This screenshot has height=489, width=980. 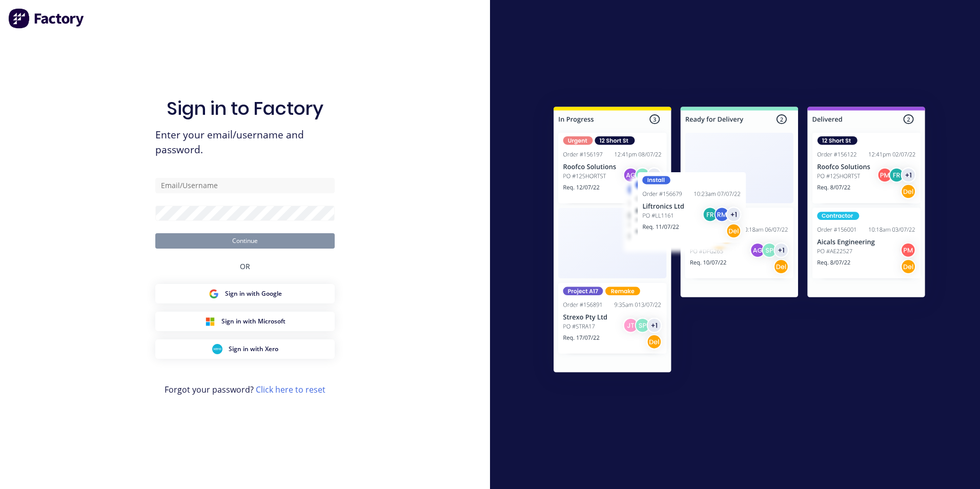 What do you see at coordinates (245, 108) in the screenshot?
I see `h1: Sign in to Factory` at bounding box center [245, 108].